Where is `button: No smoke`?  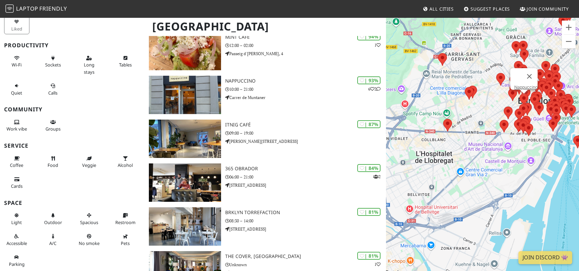
button: No smoke is located at coordinates (89, 239).